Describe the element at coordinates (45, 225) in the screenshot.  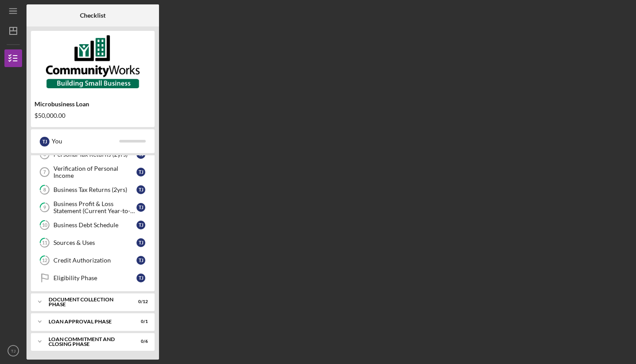
I see `tspan: 10` at that location.